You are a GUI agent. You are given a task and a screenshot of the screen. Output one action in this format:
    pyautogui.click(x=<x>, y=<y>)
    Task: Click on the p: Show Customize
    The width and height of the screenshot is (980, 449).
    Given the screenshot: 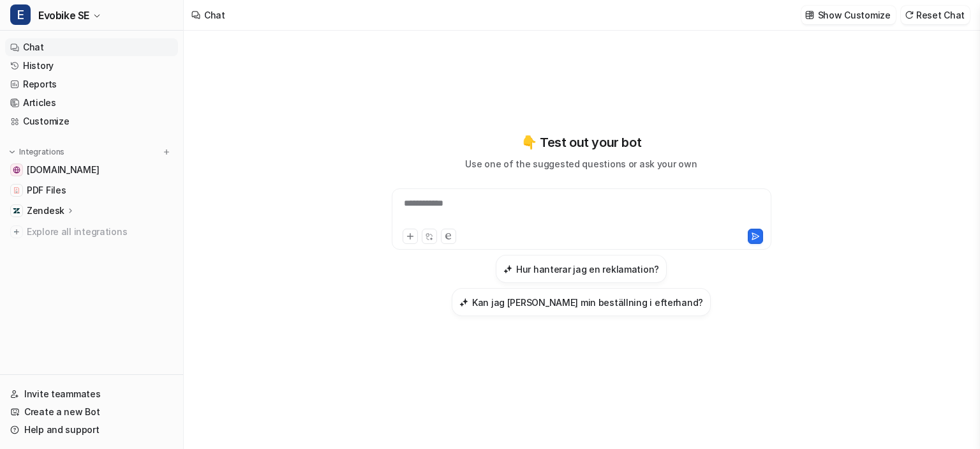 What is the action you would take?
    pyautogui.click(x=854, y=15)
    